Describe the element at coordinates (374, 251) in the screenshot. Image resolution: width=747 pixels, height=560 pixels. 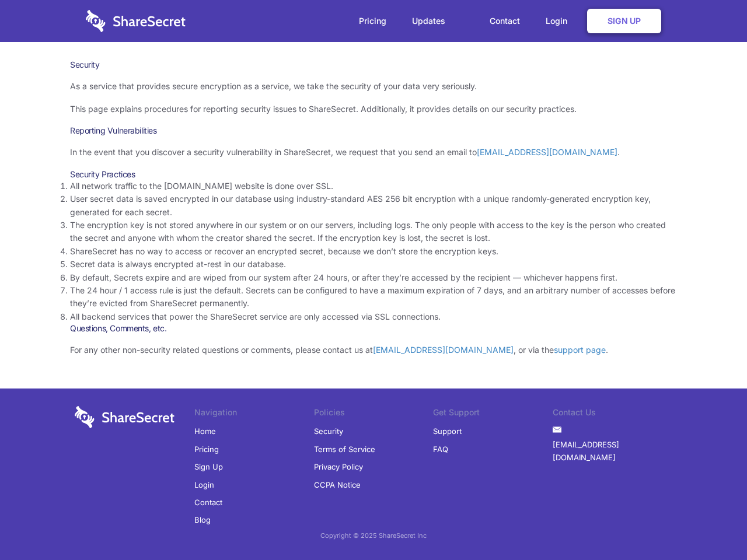
I see `li: ShareSecret has no way to access or recover an encrypted secret, because we don’t store the encry...` at that location.